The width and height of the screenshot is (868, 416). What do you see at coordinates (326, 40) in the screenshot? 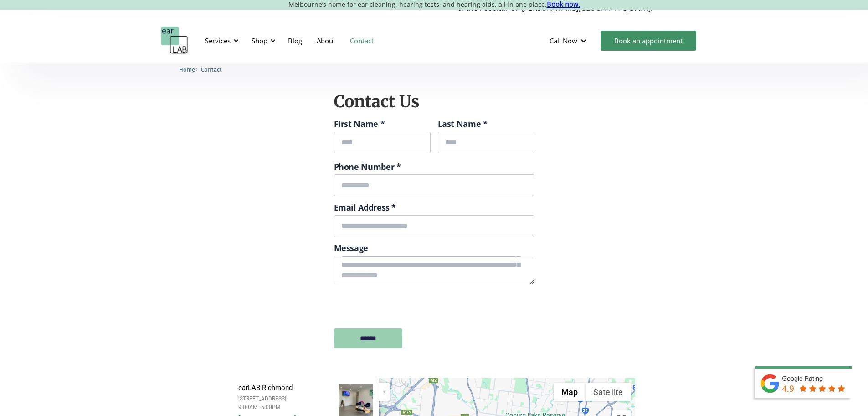
I see `a: About` at bounding box center [326, 40].